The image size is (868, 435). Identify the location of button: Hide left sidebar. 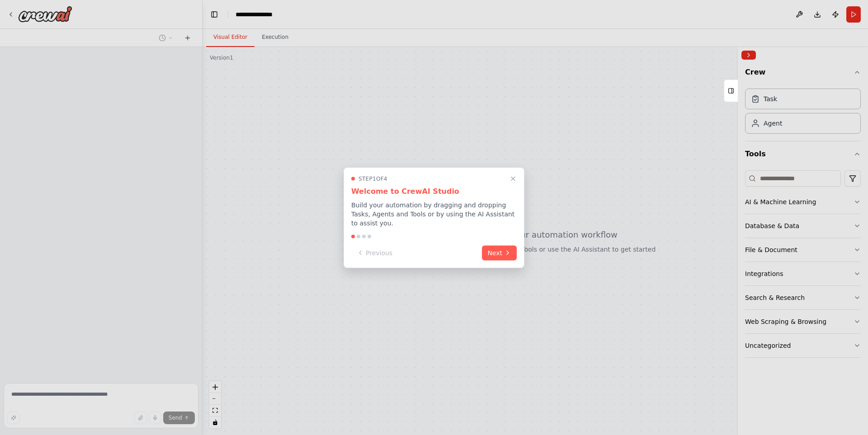
(214, 14).